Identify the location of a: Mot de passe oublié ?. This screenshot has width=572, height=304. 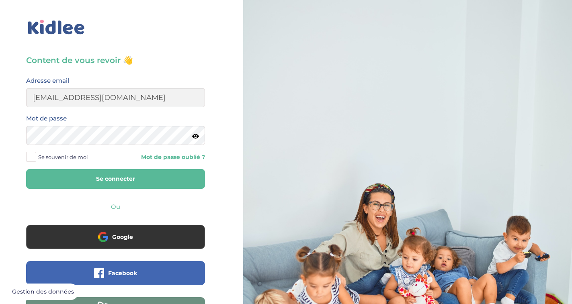
(164, 157).